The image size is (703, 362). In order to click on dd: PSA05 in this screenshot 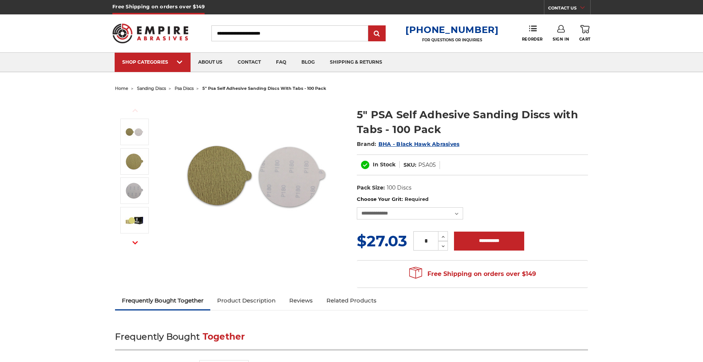, I will do `click(427, 165)`.